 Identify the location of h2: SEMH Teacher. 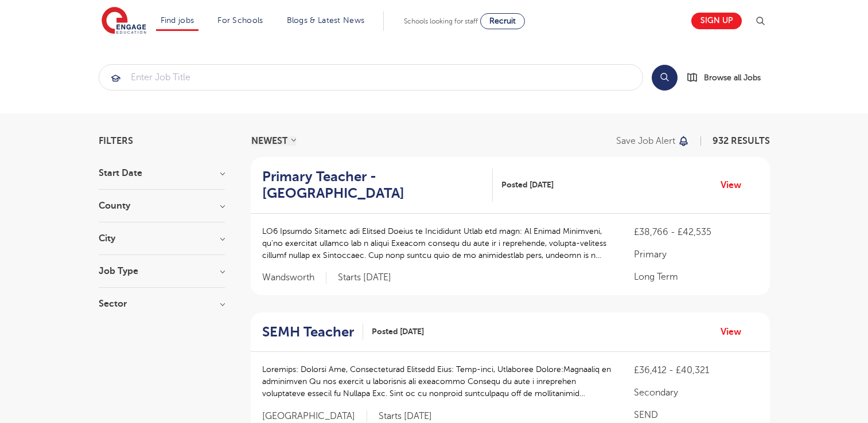
(308, 332).